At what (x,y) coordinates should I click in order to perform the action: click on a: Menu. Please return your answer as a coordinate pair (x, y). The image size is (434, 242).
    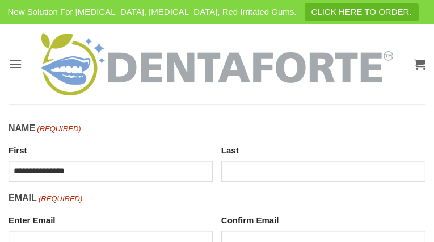
    Looking at the image, I should click on (15, 64).